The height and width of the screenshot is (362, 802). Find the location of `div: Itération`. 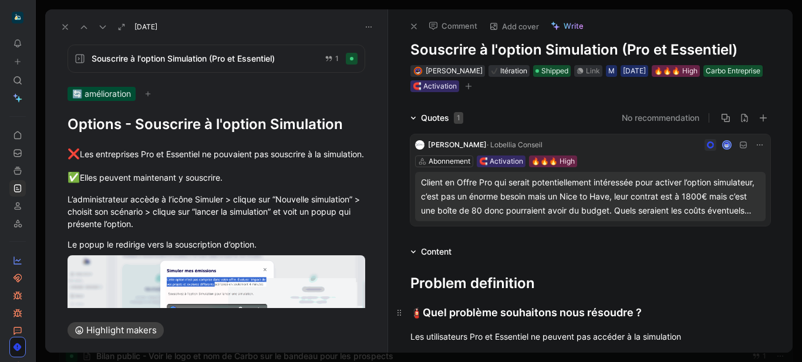

div: Itération is located at coordinates (509, 71).